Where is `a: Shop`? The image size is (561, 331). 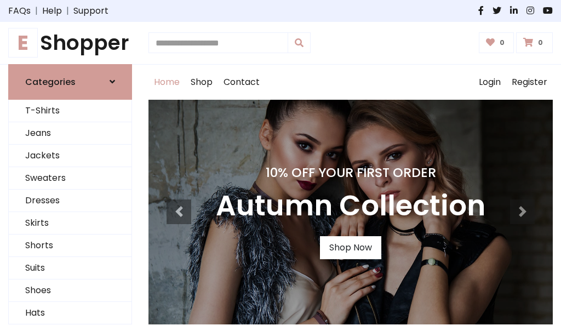 a: Shop is located at coordinates (202, 82).